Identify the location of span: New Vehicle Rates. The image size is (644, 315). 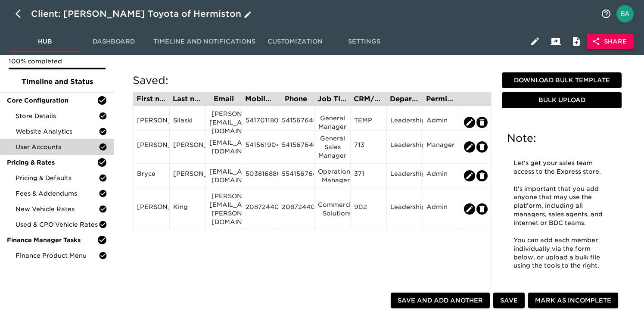
(57, 209).